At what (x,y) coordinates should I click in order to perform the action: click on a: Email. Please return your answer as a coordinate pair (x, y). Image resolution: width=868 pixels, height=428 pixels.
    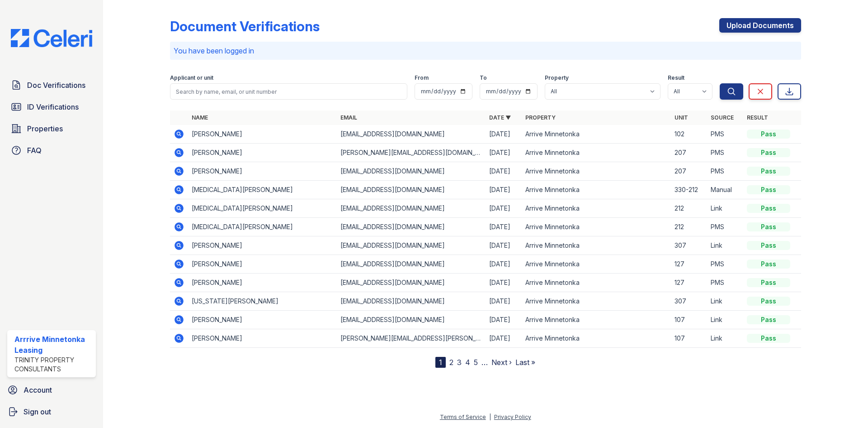
    Looking at the image, I should click on (349, 118).